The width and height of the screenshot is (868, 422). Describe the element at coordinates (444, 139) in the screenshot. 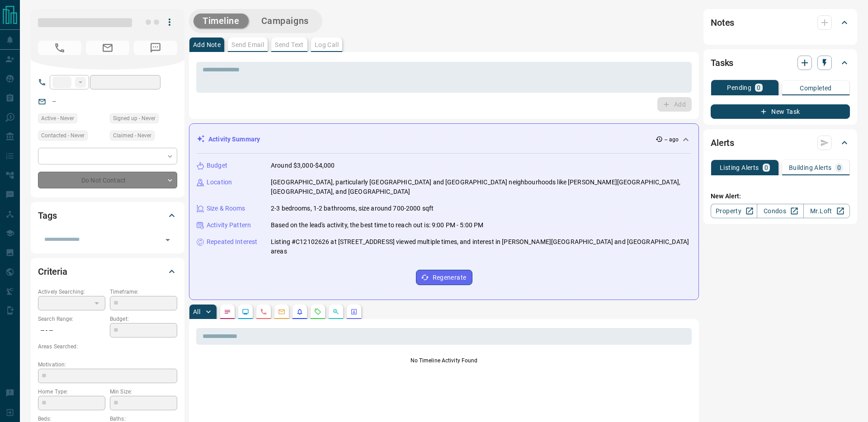

I see `div: Activity Summary-- ago` at that location.